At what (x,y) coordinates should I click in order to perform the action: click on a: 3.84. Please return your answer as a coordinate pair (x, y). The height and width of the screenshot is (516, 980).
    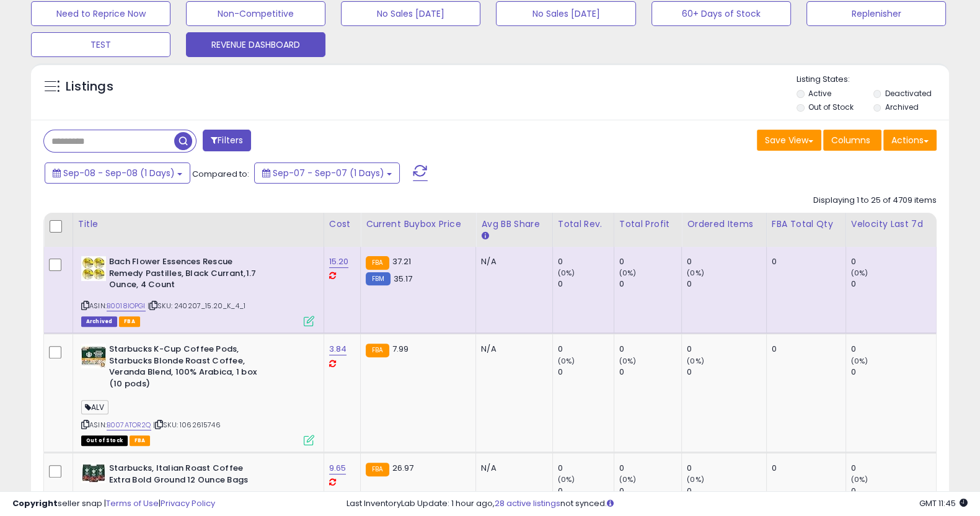
    Looking at the image, I should click on (338, 349).